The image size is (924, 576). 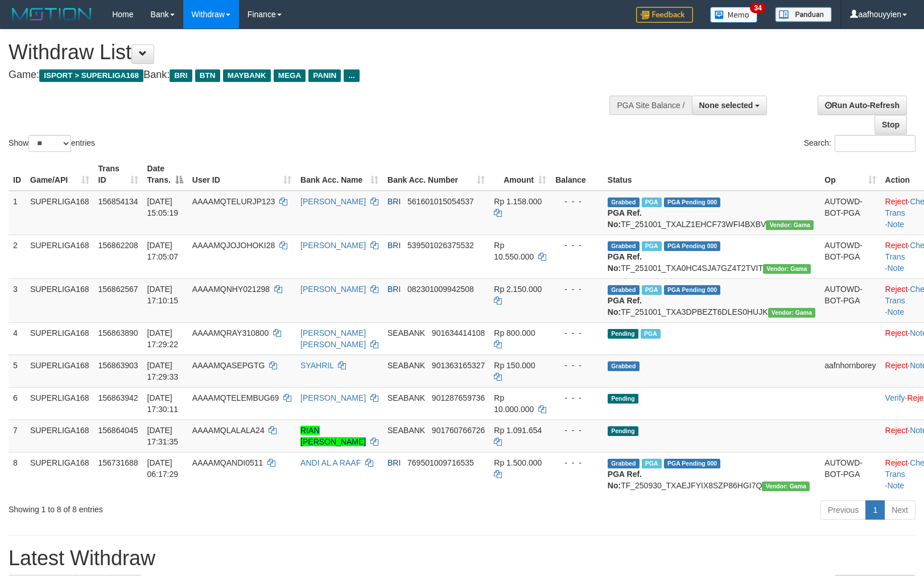 What do you see at coordinates (711, 300) in the screenshot?
I see `td: TF_251001_TXA3DPBEZT6DLES0HUJK` at bounding box center [711, 300].